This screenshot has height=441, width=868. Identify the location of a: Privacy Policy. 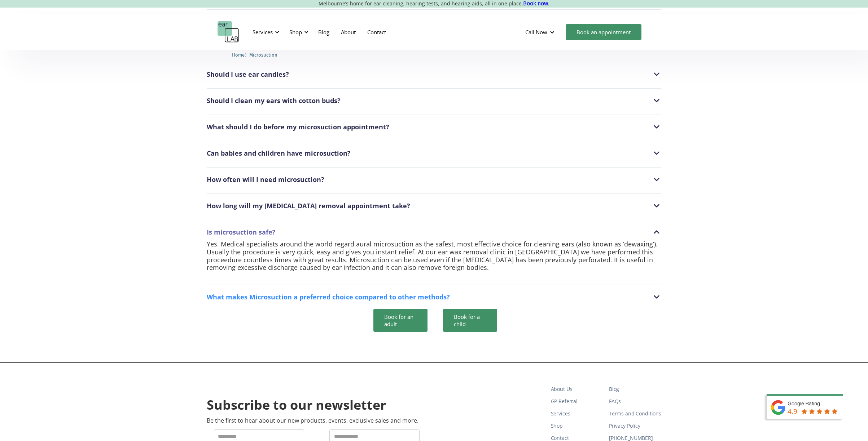
(635, 426).